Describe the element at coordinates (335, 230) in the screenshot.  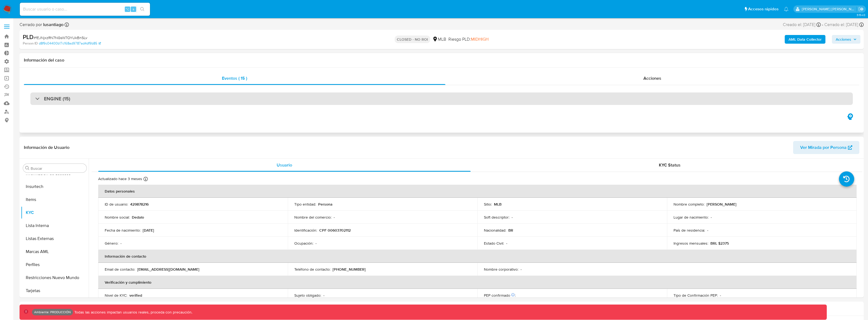
I see `p: CPF 00603702112` at that location.